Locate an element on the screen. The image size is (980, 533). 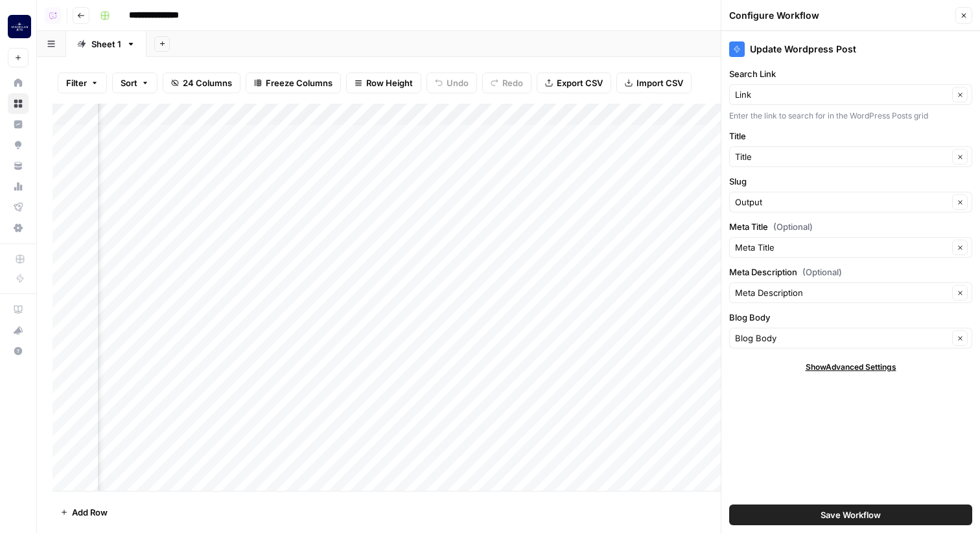
label: Title is located at coordinates (850, 136).